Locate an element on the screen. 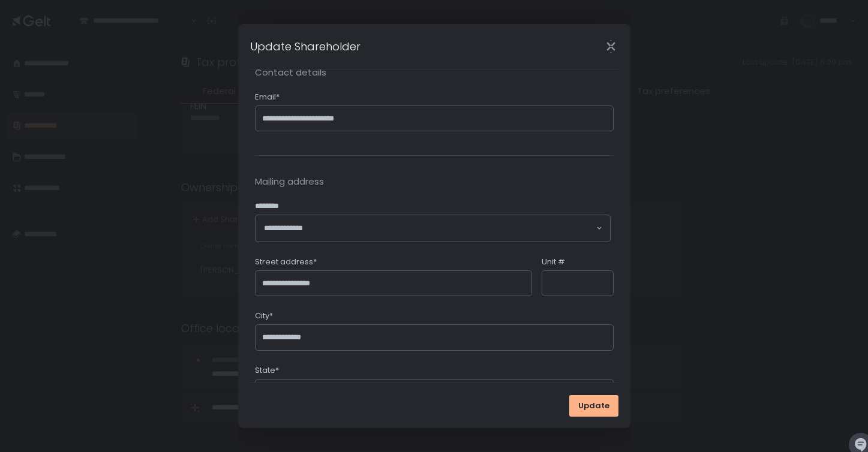  span: Update is located at coordinates (594, 406).